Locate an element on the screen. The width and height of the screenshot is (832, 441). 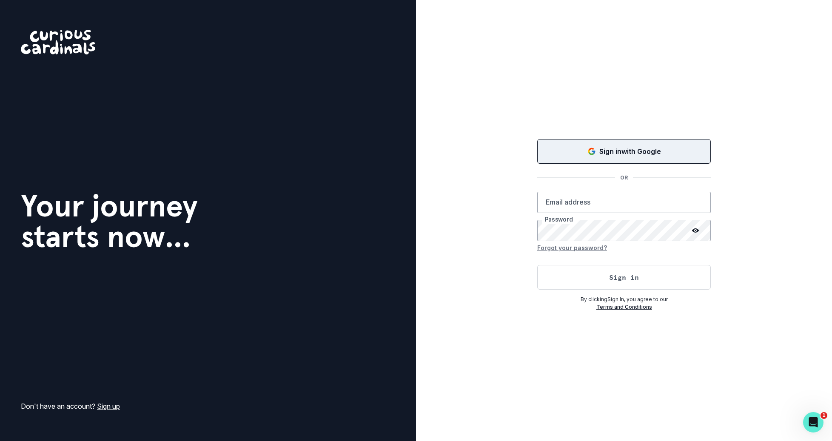
button: Sign in with Google (GSuite) is located at coordinates (624, 151).